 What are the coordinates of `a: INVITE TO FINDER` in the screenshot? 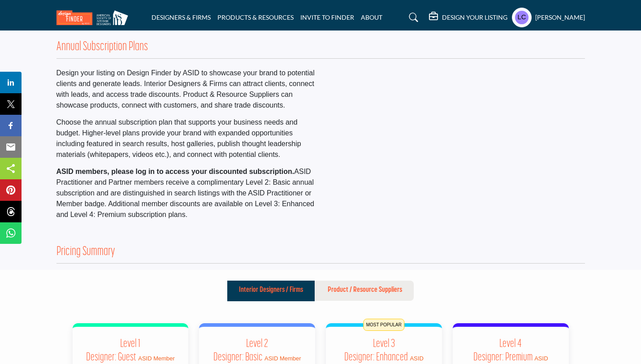 It's located at (327, 17).